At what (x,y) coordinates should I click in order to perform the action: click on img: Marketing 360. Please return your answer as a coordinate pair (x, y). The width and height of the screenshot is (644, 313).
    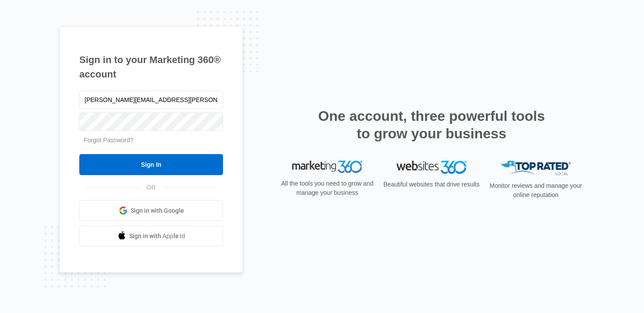
    Looking at the image, I should click on (328, 167).